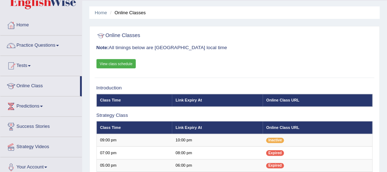  I want to click on a: Practice Questions, so click(41, 45).